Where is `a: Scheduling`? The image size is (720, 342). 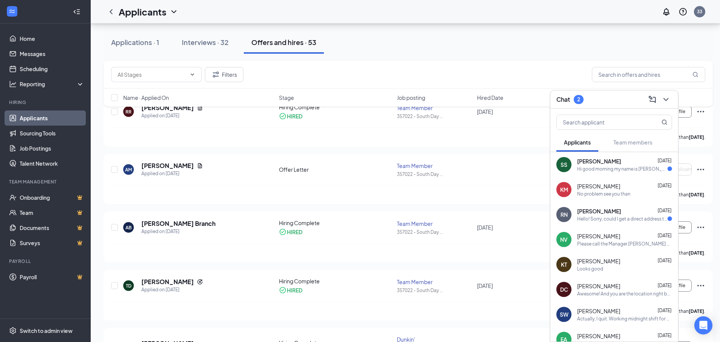 a: Scheduling is located at coordinates (52, 69).